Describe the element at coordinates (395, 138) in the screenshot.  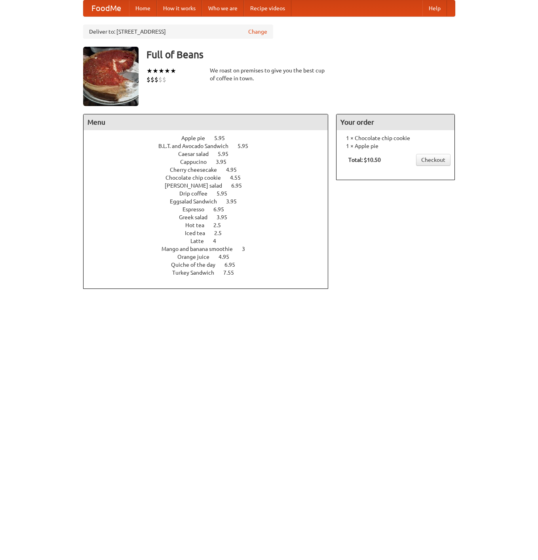
I see `li: 1 × Chocolate chip cookie` at that location.